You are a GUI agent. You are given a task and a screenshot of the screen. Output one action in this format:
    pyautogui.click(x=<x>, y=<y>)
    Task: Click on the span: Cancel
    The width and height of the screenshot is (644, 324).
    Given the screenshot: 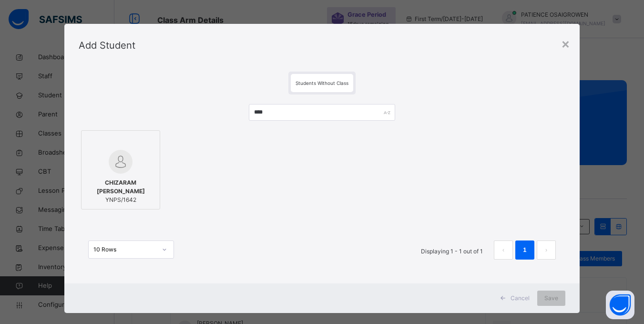 What is the action you would take?
    pyautogui.click(x=520, y=298)
    